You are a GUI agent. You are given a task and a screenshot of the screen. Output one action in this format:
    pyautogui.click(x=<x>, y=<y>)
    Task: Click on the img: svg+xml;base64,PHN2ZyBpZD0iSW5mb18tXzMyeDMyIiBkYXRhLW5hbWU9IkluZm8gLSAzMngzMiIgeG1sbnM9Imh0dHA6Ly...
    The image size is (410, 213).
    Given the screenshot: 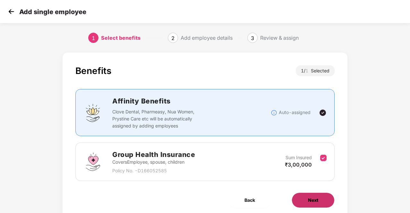 What is the action you would take?
    pyautogui.click(x=274, y=113)
    